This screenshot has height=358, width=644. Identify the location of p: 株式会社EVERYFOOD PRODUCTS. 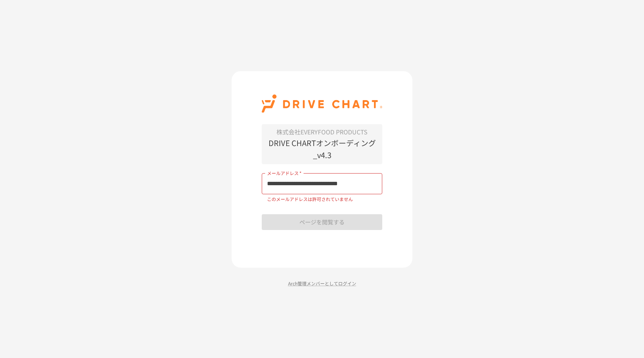
(322, 132).